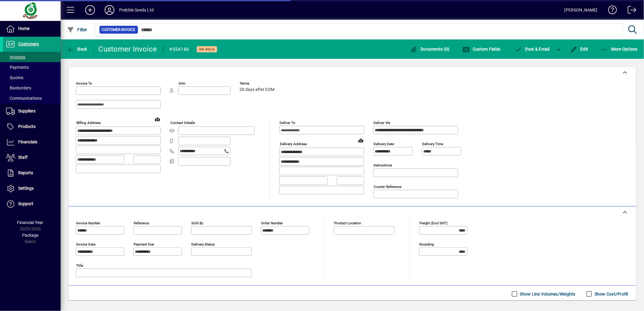  Describe the element at coordinates (28, 142) in the screenshot. I see `span: Financials` at that location.